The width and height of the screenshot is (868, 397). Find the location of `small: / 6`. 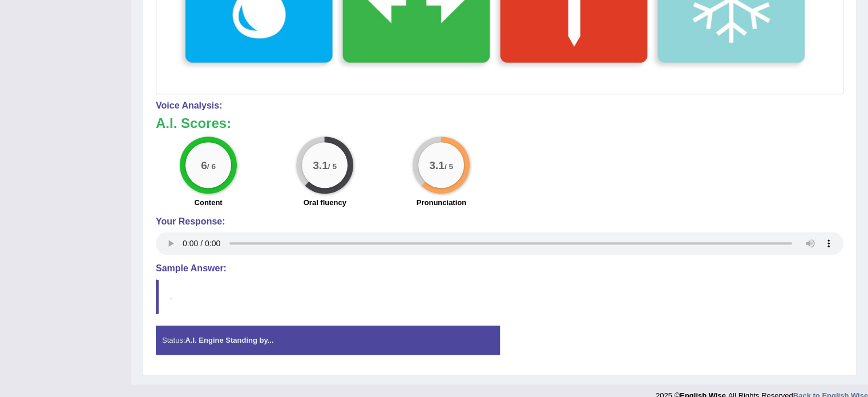

small: / 6 is located at coordinates (211, 166).